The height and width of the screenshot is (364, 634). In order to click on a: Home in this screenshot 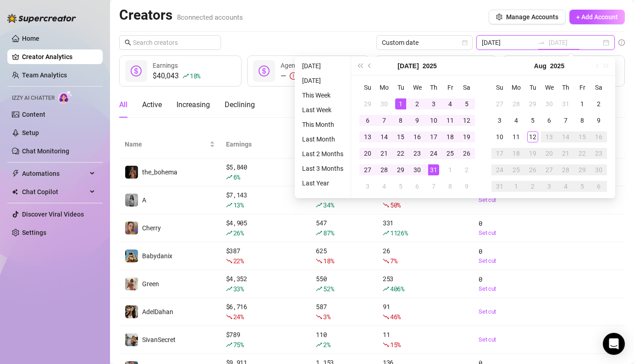, I will do `click(31, 39)`.